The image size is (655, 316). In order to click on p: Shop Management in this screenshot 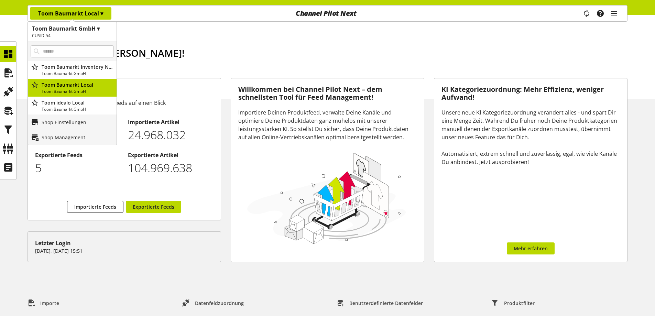, I will do `click(63, 137)`.